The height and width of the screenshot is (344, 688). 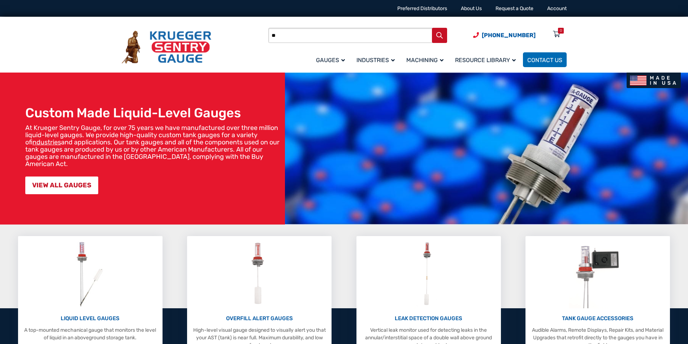 I want to click on img: bg_hero_bannerksentry, so click(x=486, y=148).